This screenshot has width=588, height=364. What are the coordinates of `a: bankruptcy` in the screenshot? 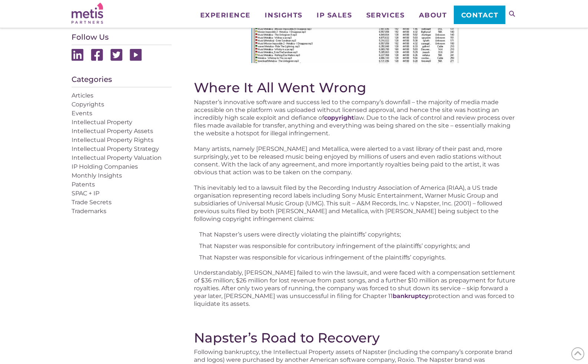 It's located at (411, 296).